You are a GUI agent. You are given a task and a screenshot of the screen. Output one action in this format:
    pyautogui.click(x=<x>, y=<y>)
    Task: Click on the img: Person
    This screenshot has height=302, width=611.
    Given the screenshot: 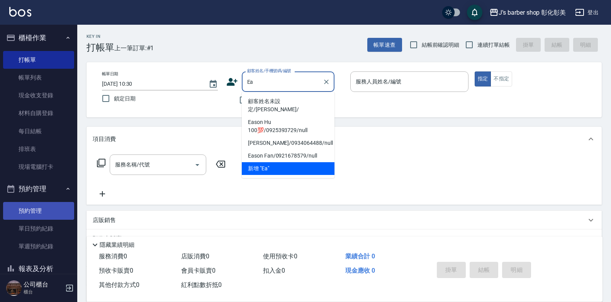 What is the action you would take?
    pyautogui.click(x=14, y=288)
    